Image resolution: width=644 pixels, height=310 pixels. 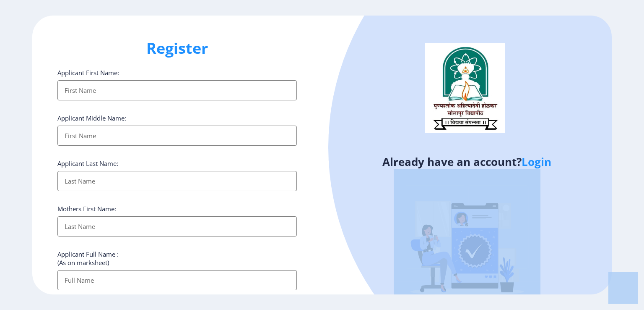 I want to click on input: Full Name, so click(x=177, y=280).